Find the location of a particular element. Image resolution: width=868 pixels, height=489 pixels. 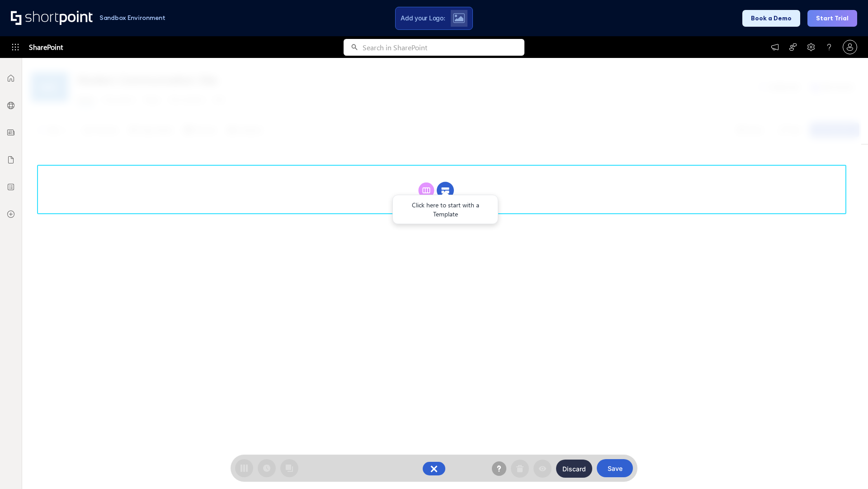

button: Book a Demo is located at coordinates (771, 18).